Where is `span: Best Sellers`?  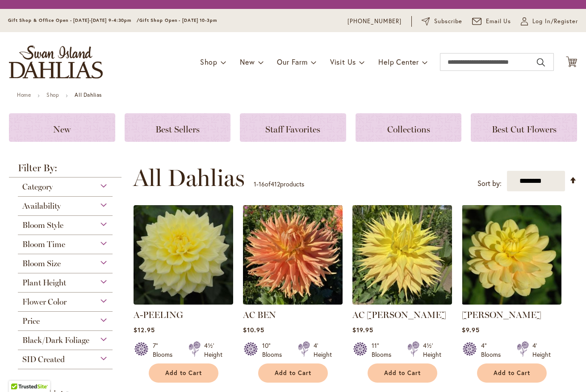 span: Best Sellers is located at coordinates (177, 130).